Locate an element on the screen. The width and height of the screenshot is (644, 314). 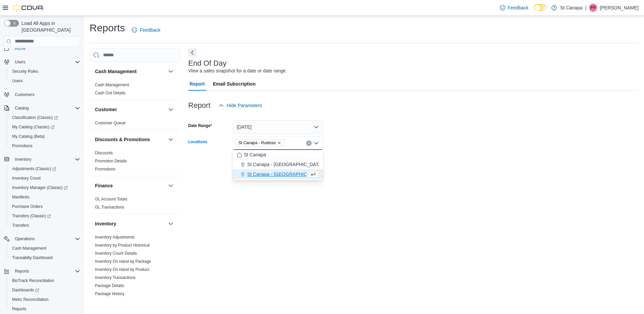
button: Customers is located at coordinates (42, 94).